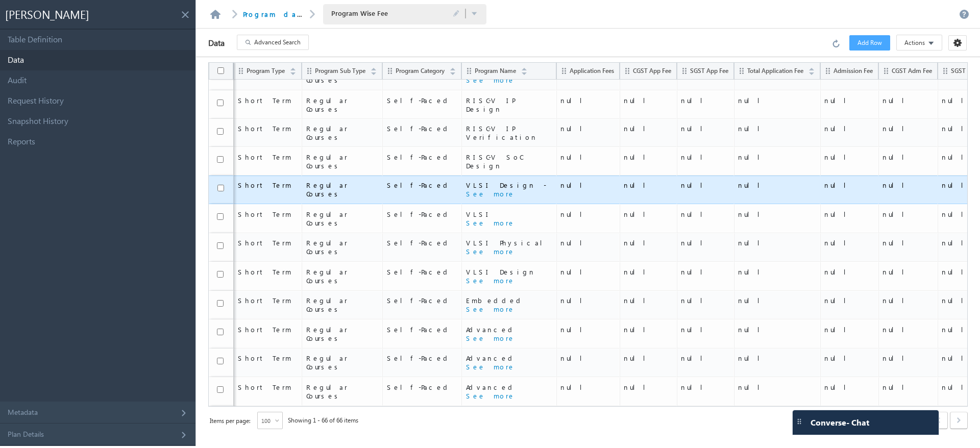 The height and width of the screenshot is (448, 980). I want to click on span: Program Wise Fee, so click(382, 13).